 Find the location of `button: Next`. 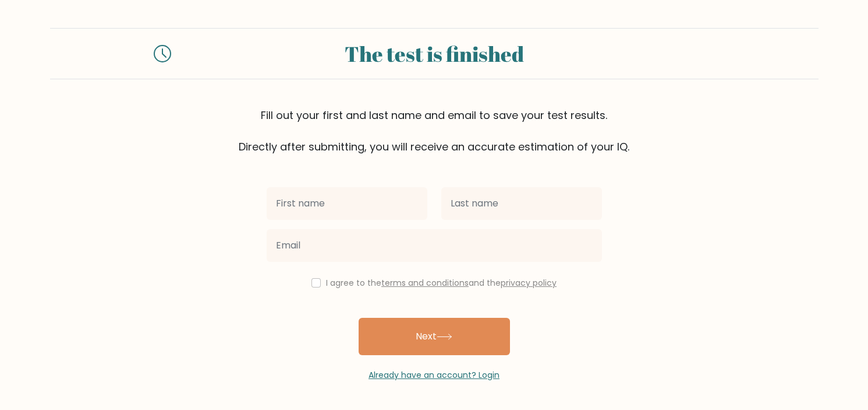

button: Next is located at coordinates (434, 336).